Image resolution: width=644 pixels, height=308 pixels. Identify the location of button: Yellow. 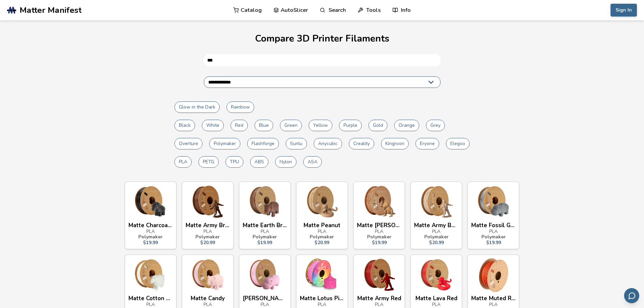
(320, 125).